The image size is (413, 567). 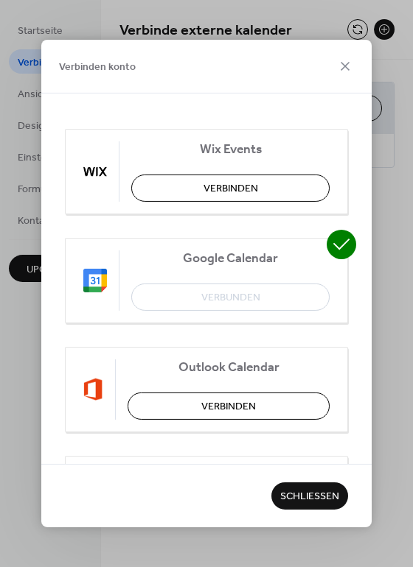 I want to click on span: Wix Events, so click(x=230, y=150).